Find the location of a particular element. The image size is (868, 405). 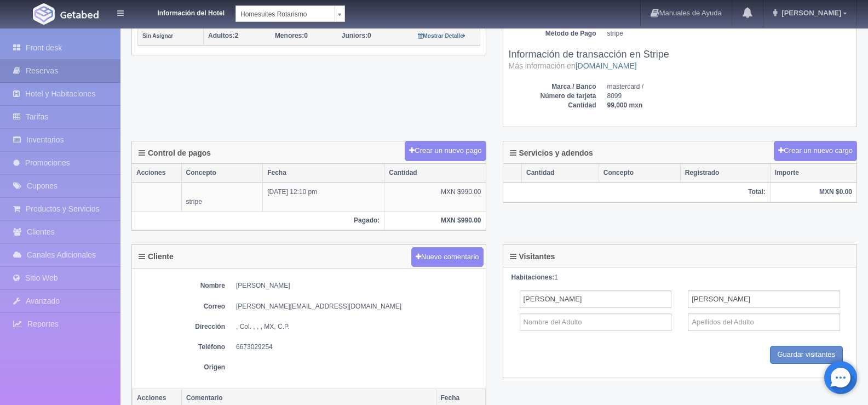

dt: Dirección is located at coordinates (181, 327).